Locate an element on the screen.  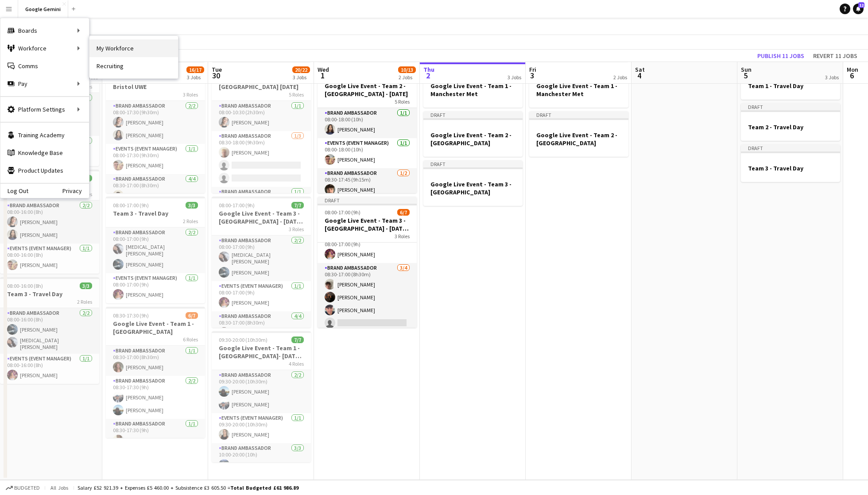
button: Budgeted is located at coordinates (23, 488).